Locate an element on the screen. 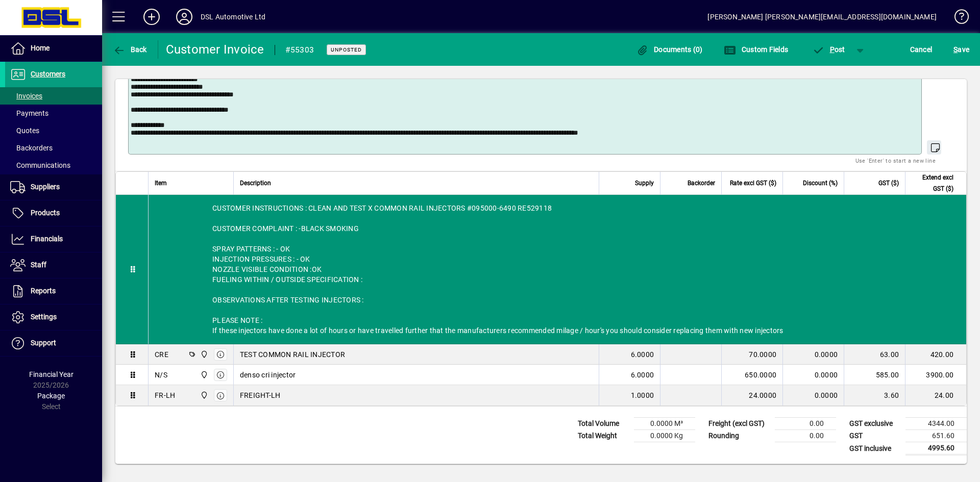 The width and height of the screenshot is (980, 482). span: Products is located at coordinates (45, 213).